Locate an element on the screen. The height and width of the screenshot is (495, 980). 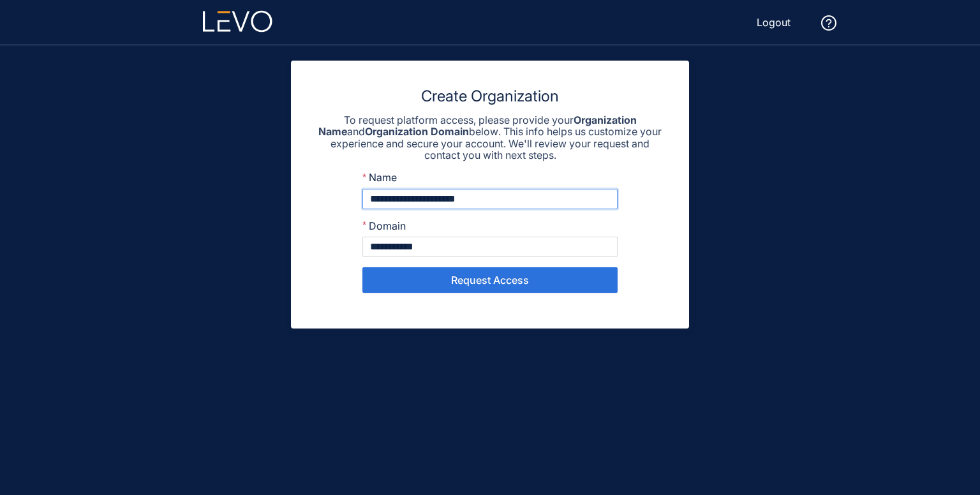
label: Name is located at coordinates (380, 178).